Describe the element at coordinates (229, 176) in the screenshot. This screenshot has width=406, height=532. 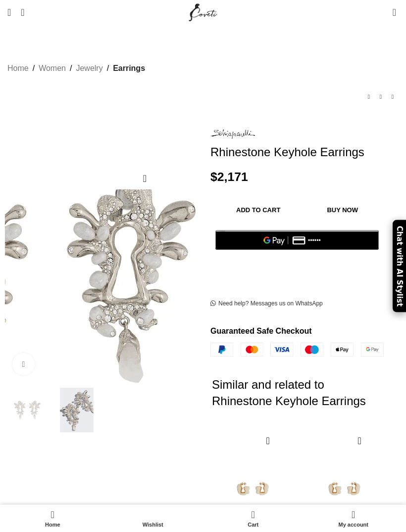
I see `bdi: 2,171` at that location.